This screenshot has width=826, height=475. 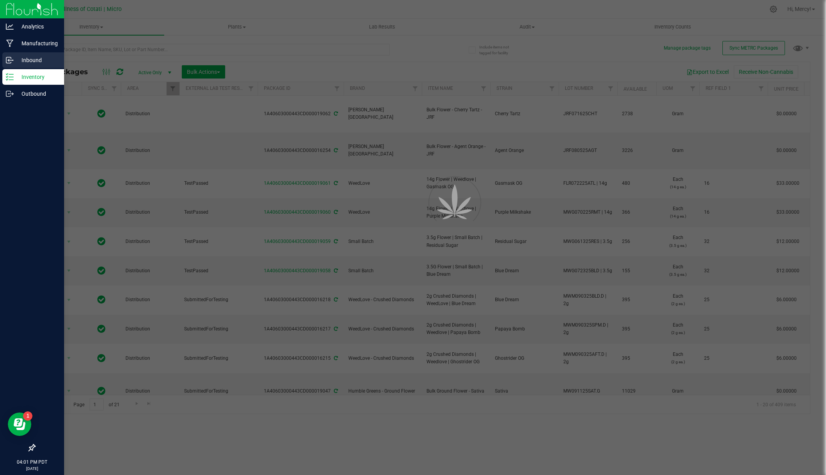 What do you see at coordinates (37, 94) in the screenshot?
I see `p: Outbound` at bounding box center [37, 94].